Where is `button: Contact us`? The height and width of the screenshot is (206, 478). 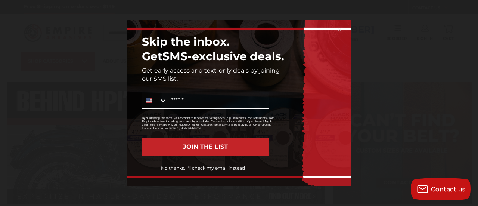
button: Contact us is located at coordinates (441, 189).